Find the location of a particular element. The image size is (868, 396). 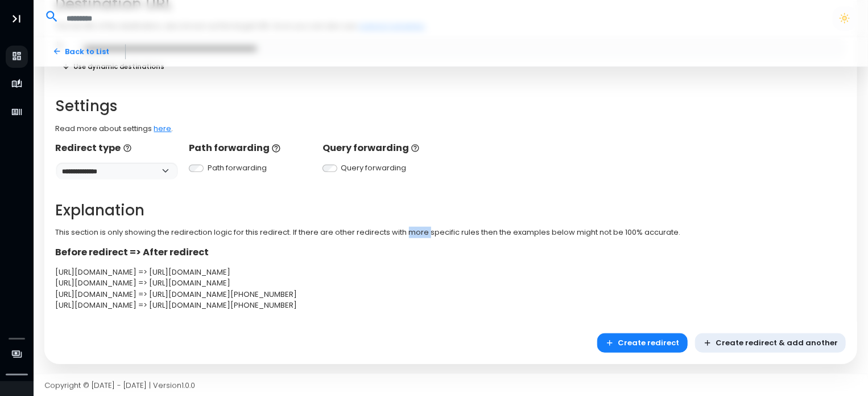

h2: Explanation is located at coordinates (451, 210).